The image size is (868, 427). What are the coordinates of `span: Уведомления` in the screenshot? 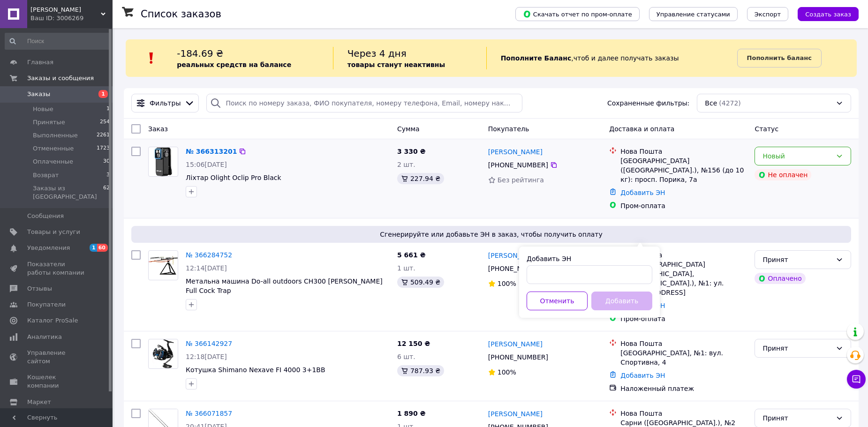 It's located at (48, 248).